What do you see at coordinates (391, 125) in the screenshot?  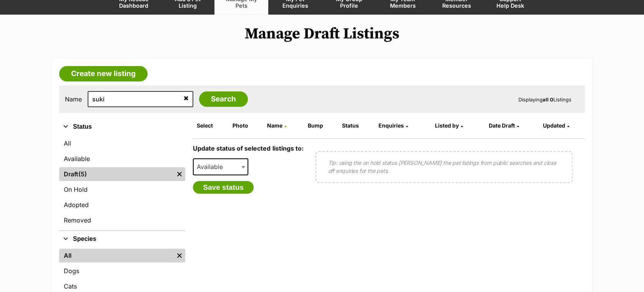 I see `span: translation missing: en.admin.listings.index.attributes.enquiries` at bounding box center [391, 125].